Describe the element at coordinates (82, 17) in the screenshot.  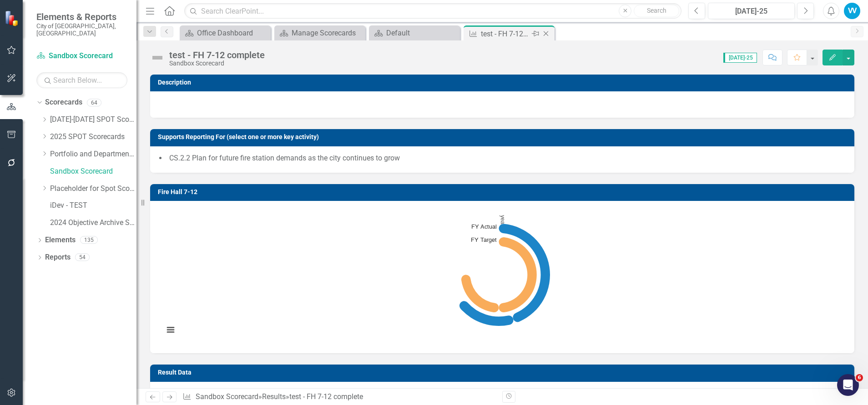
I see `span: Elements & Reports` at that location.